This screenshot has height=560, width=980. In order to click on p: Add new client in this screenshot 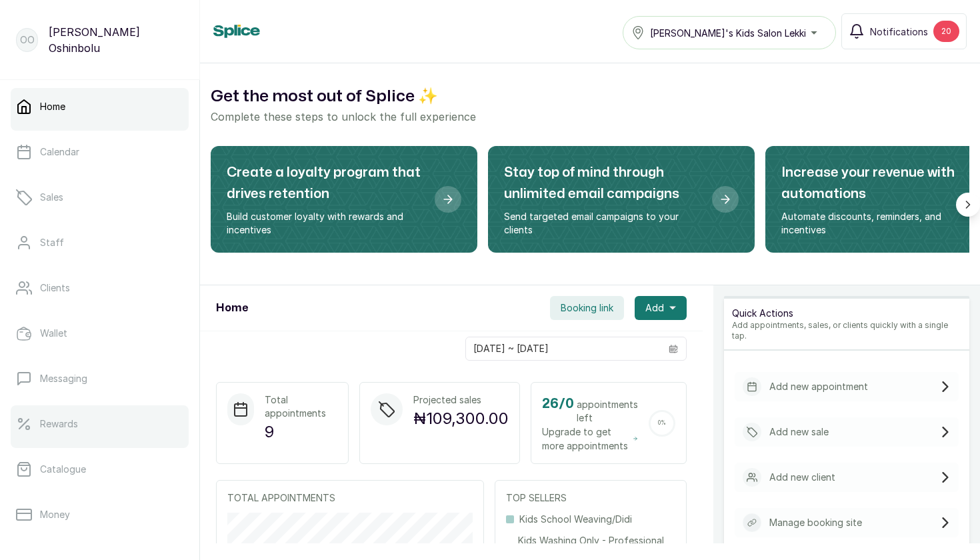, I will do `click(802, 477)`.